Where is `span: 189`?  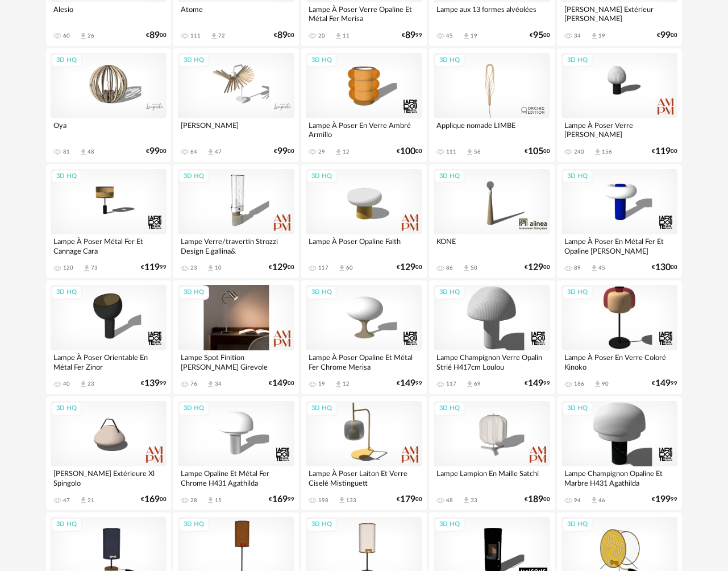
span: 189 is located at coordinates (535, 499).